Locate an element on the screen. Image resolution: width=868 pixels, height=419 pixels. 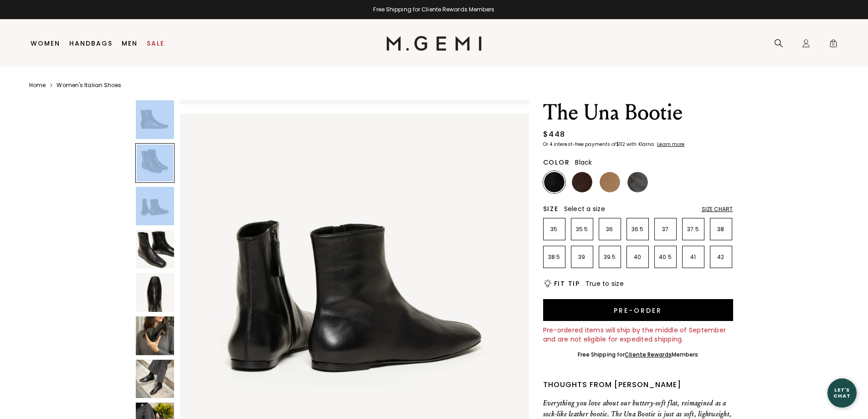
a: Learn more is located at coordinates (670, 145).